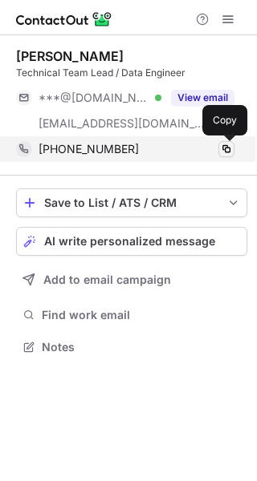 The width and height of the screenshot is (257, 481). Describe the element at coordinates (132, 347) in the screenshot. I see `button: Notes` at that location.